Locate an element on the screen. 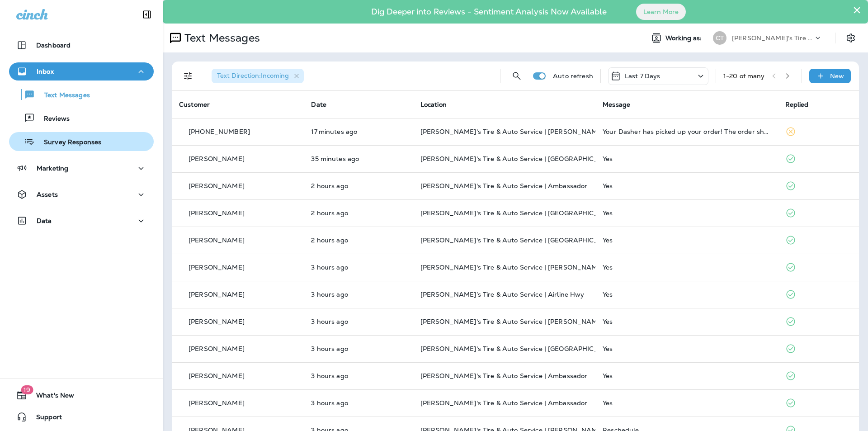 Image resolution: width=868 pixels, height=431 pixels. button: Filters is located at coordinates (188, 76).